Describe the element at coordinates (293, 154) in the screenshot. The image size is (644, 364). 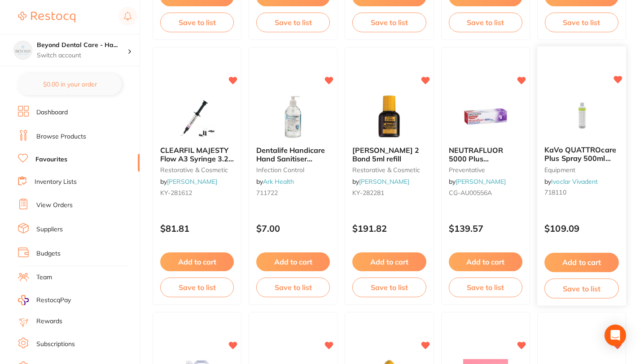
I see `b: Dentalife Handicare Hand Sanitiser 500ml` at that location.